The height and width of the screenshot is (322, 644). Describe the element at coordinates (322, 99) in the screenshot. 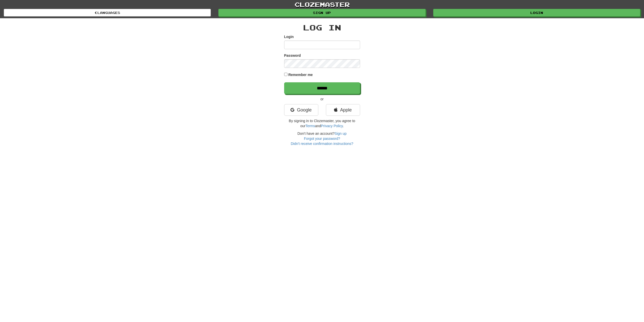

I see `p: or` at that location.